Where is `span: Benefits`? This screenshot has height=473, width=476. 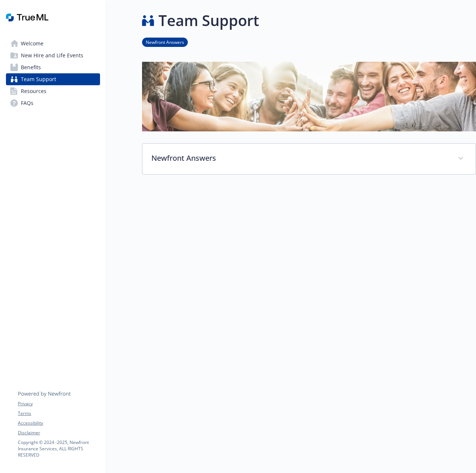
span: Benefits is located at coordinates (31, 67).